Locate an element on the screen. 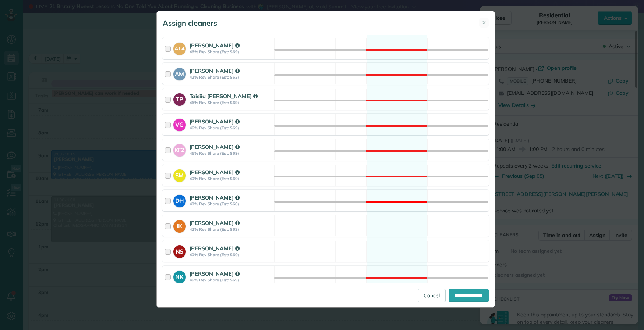  strong: NK is located at coordinates (180, 276).